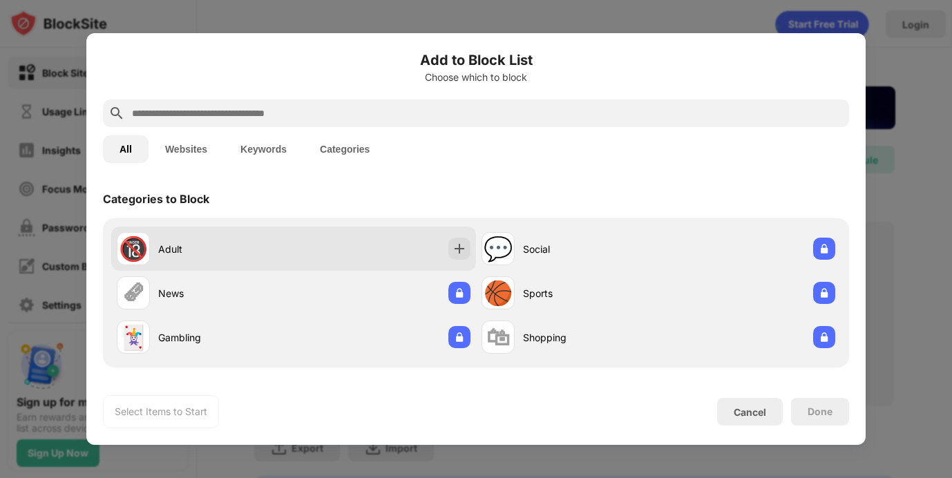  I want to click on h6: Add to Block List, so click(476, 60).